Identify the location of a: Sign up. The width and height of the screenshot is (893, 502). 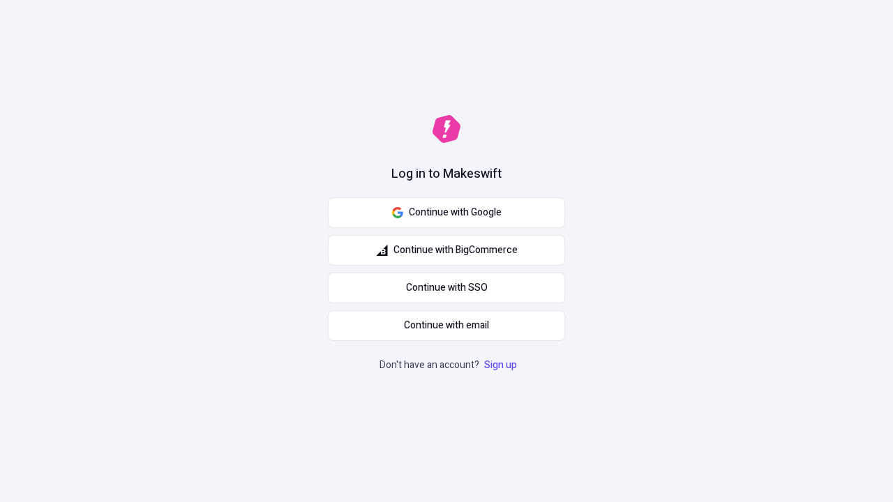
(500, 365).